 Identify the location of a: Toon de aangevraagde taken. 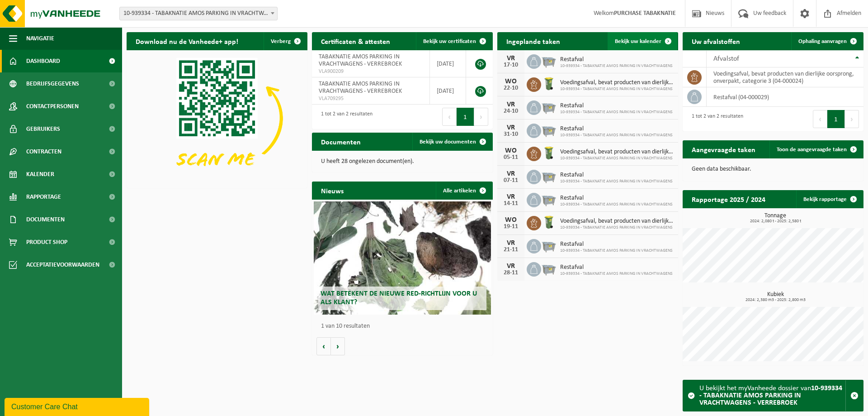
(816, 149).